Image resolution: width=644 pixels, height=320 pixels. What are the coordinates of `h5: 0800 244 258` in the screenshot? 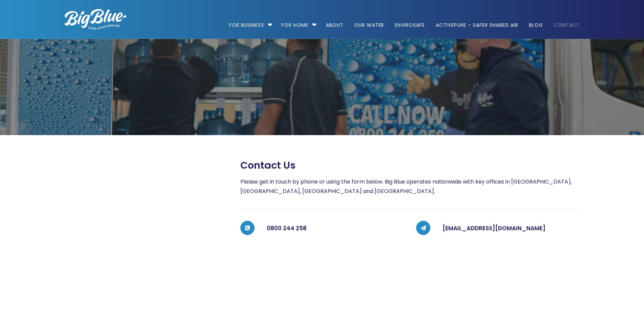 It's located at (335, 228).